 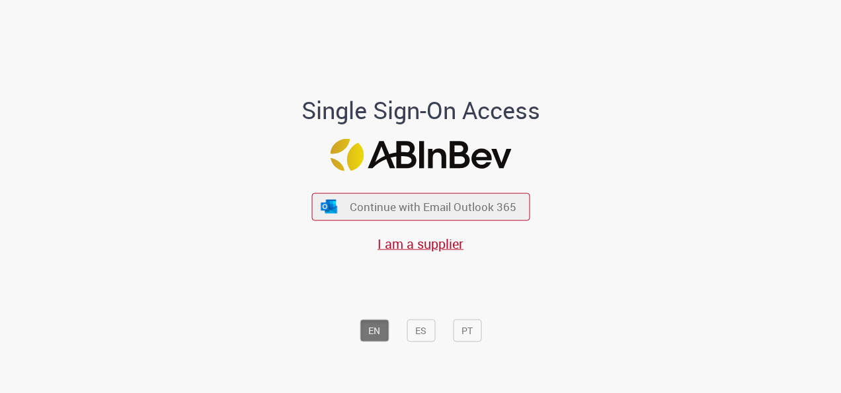 What do you see at coordinates (467, 330) in the screenshot?
I see `button: PT` at bounding box center [467, 330].